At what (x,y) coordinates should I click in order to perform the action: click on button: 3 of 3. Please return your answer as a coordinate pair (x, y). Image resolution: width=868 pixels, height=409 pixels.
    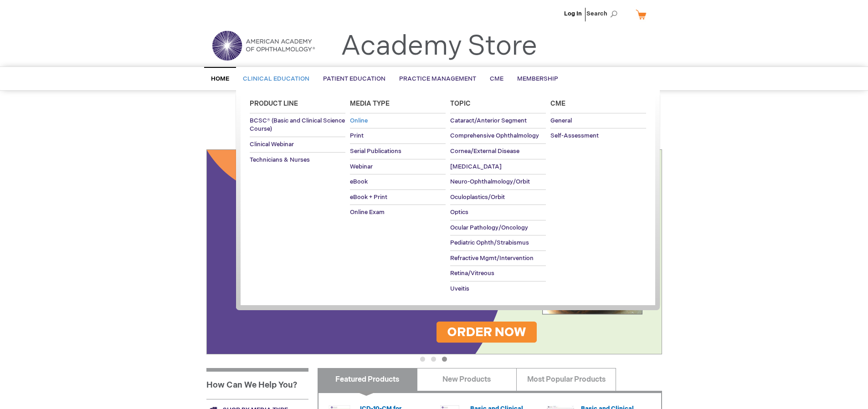
    Looking at the image, I should click on (444, 359).